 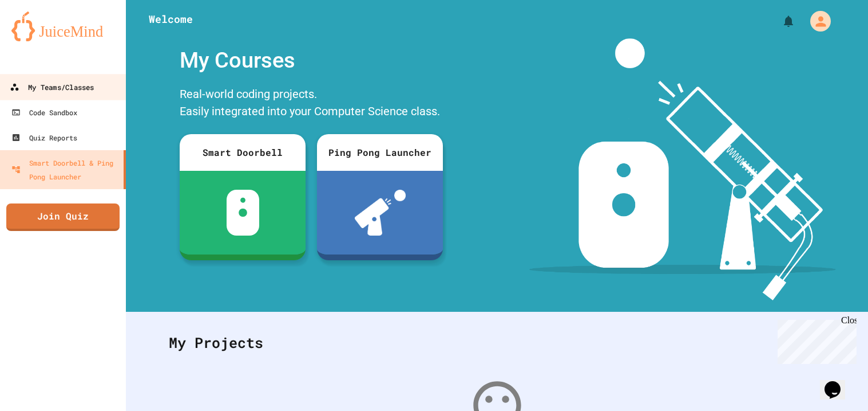 What do you see at coordinates (63, 26) in the screenshot?
I see `img: logo-orange.svg` at bounding box center [63, 26].